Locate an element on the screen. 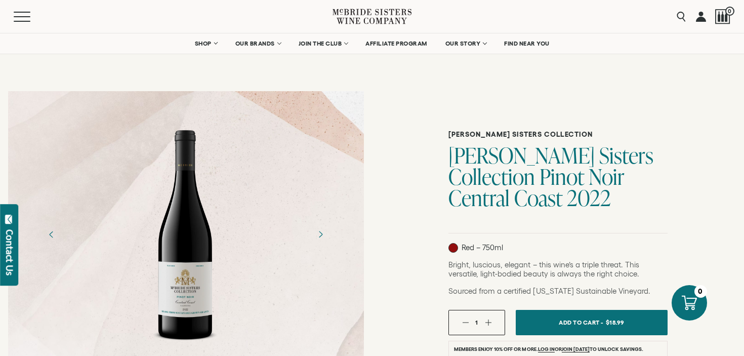 The height and width of the screenshot is (356, 744). span: JOIN THE CLUB is located at coordinates (321, 44).